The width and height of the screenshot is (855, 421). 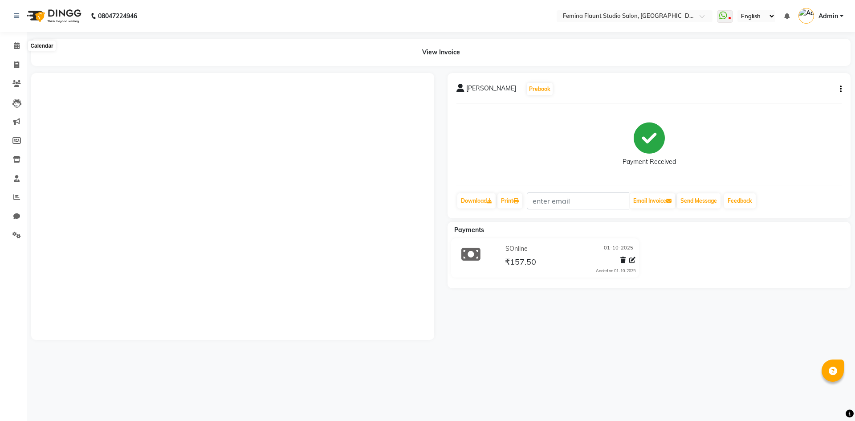 I want to click on span: ₹157.50, so click(x=521, y=263).